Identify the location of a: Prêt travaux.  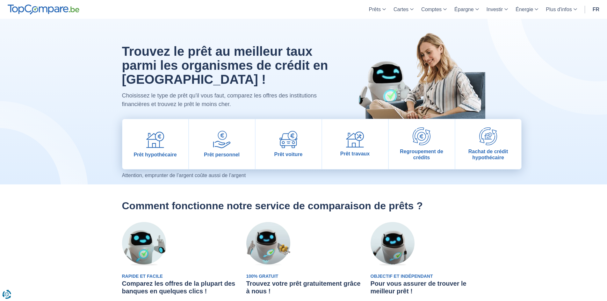
(355, 144).